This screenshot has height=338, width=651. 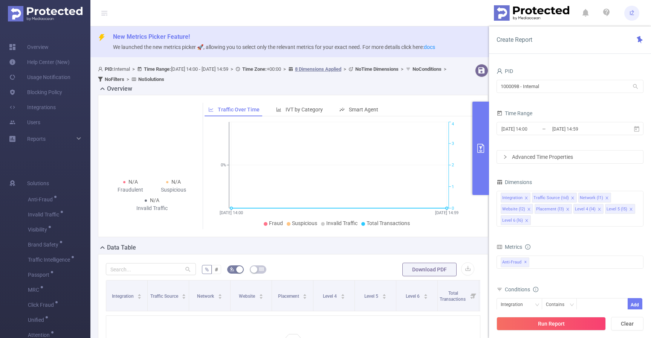 I want to click on a: Reports, so click(x=36, y=139).